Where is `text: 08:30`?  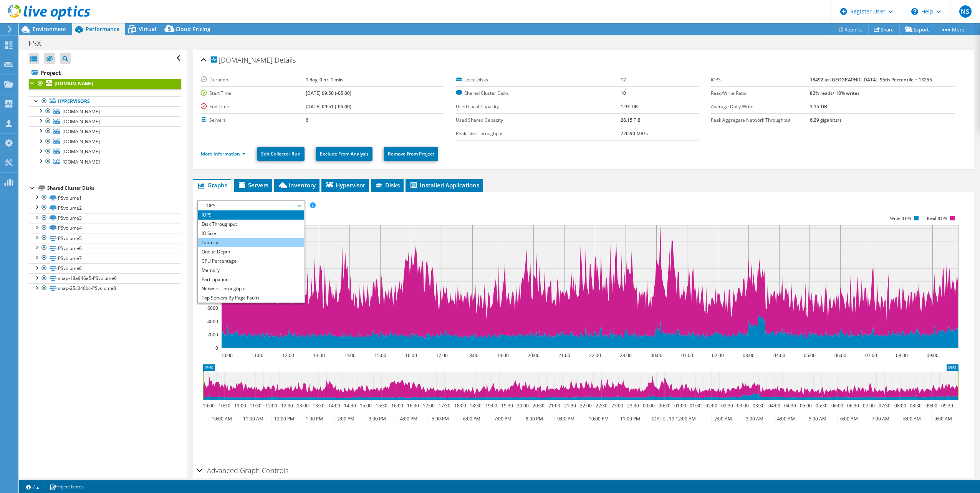
text: 08:30 is located at coordinates (915, 405).